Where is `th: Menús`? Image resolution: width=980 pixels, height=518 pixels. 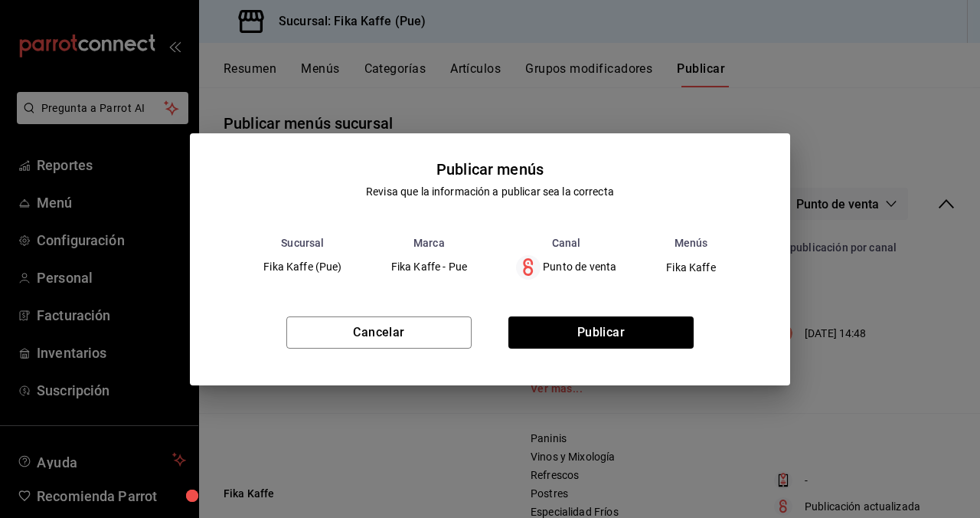 th: Menús is located at coordinates (691, 243).